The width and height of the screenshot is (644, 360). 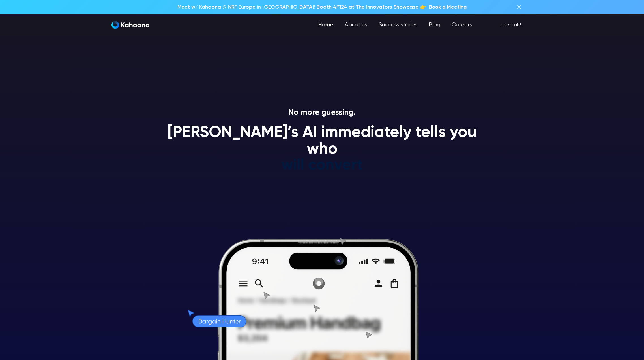 What do you see at coordinates (130, 25) in the screenshot?
I see `a: home` at bounding box center [130, 25].